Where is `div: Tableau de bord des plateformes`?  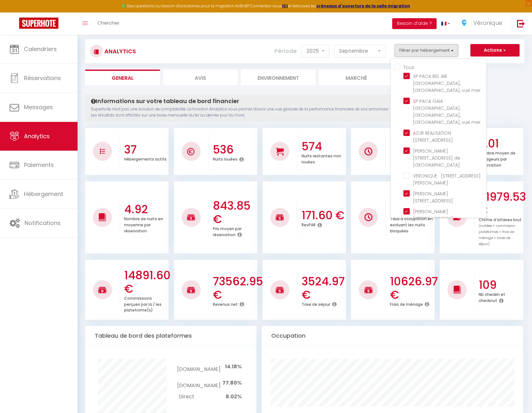 div: Tableau de bord des plateformes is located at coordinates (171, 336).